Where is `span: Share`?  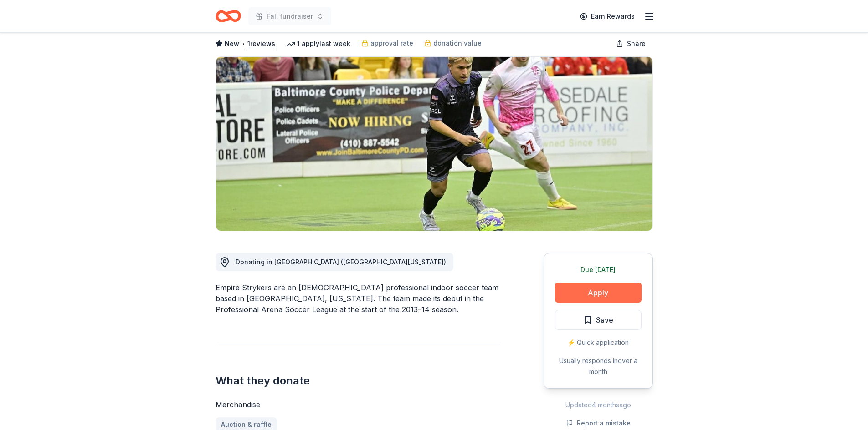 span: Share is located at coordinates (636, 44).